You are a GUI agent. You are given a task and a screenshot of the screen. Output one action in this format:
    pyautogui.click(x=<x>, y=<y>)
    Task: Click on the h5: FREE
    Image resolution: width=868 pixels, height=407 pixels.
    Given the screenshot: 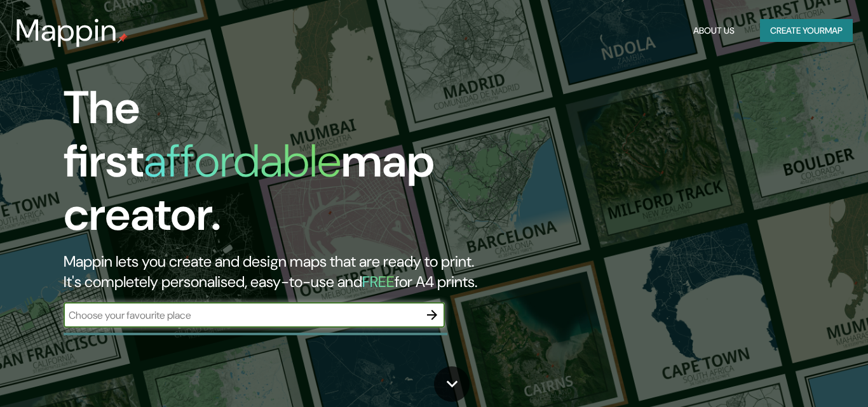 What is the action you would take?
    pyautogui.click(x=378, y=281)
    